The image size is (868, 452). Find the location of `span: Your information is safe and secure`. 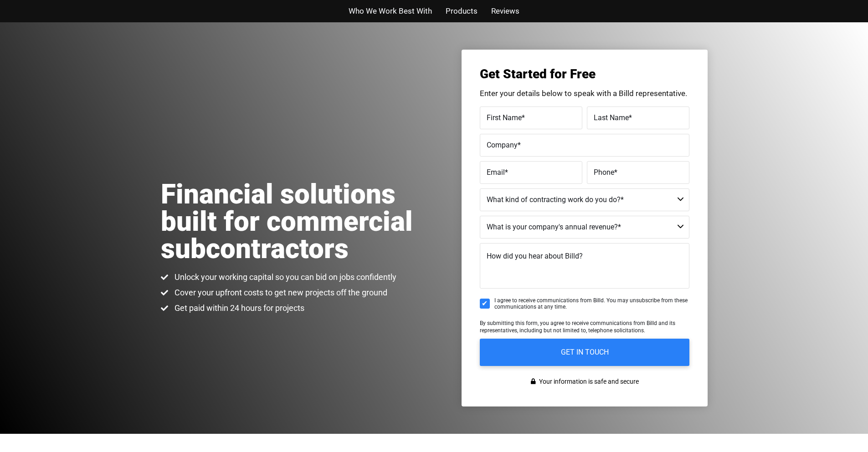

span: Your information is safe and secure is located at coordinates (588, 381).